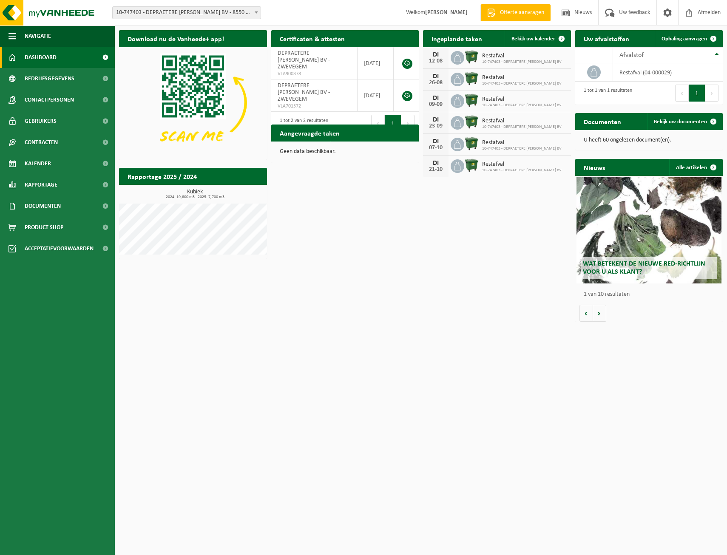 The height and width of the screenshot is (555, 727). I want to click on span: Contracten, so click(41, 142).